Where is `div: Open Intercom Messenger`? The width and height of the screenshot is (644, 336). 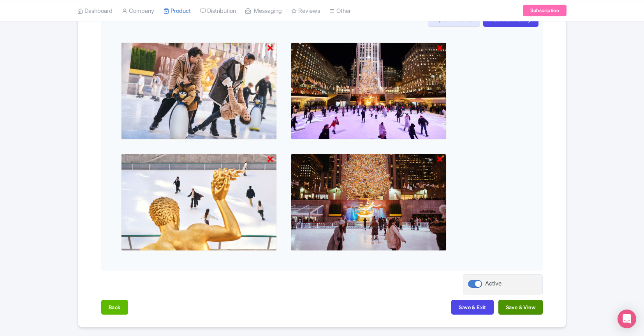 div: Open Intercom Messenger is located at coordinates (627, 319).